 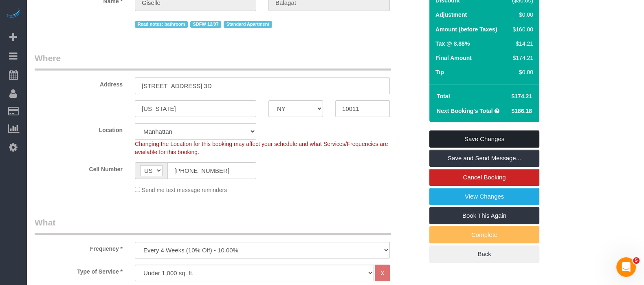 I want to click on a: Automaid Logo, so click(x=13, y=14).